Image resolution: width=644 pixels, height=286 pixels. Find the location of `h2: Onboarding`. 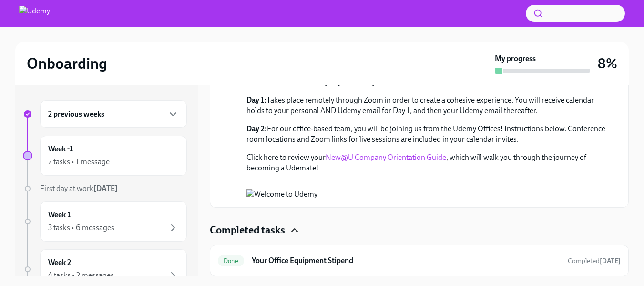

h2: Onboarding is located at coordinates (67, 64).